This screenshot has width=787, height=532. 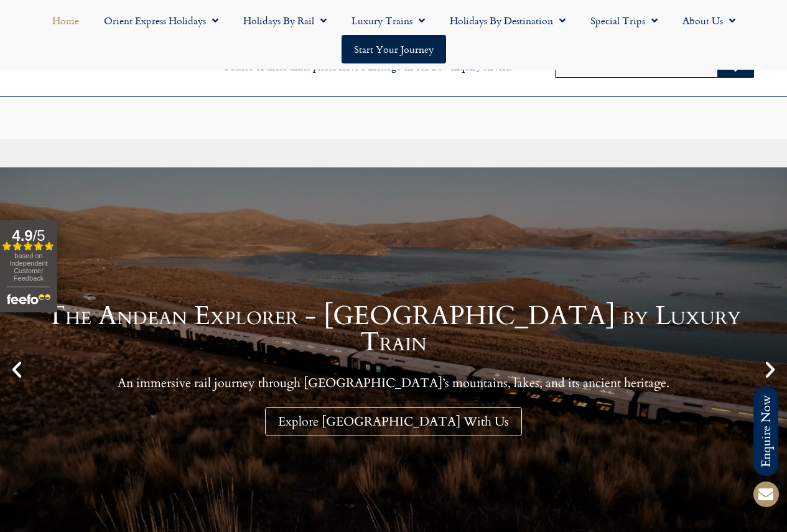 I want to click on a: About Us, so click(x=709, y=21).